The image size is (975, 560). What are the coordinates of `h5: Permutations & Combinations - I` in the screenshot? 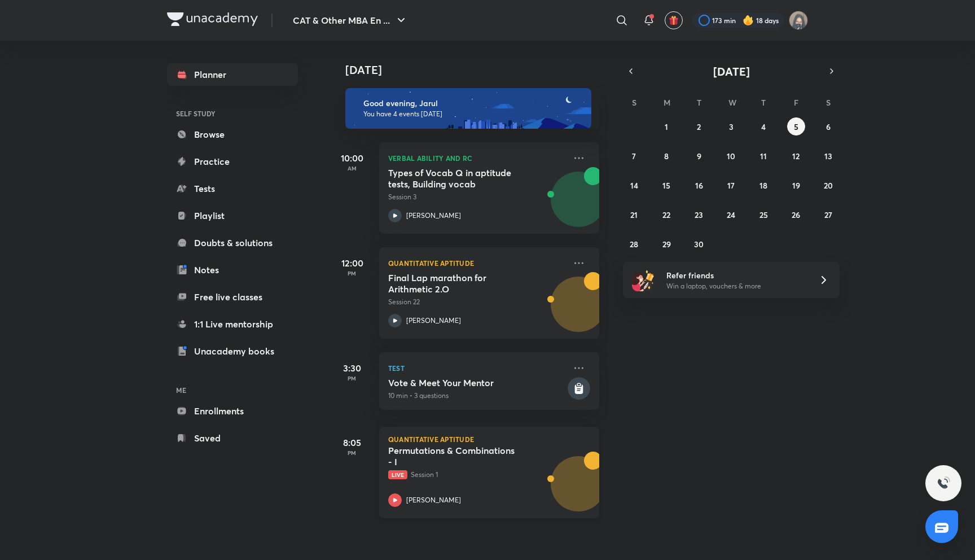 It's located at (458, 456).